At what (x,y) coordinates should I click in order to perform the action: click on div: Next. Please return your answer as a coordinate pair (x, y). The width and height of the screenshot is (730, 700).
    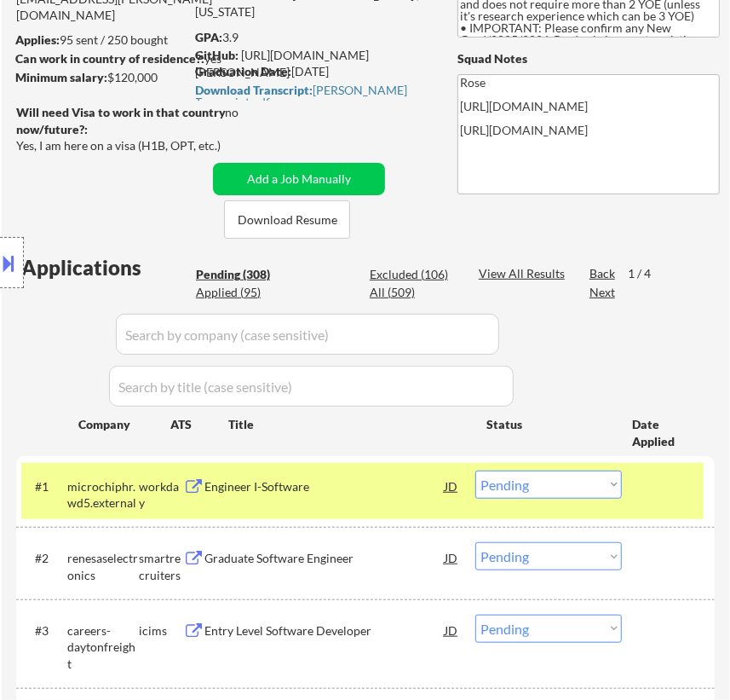
    Looking at the image, I should click on (603, 293).